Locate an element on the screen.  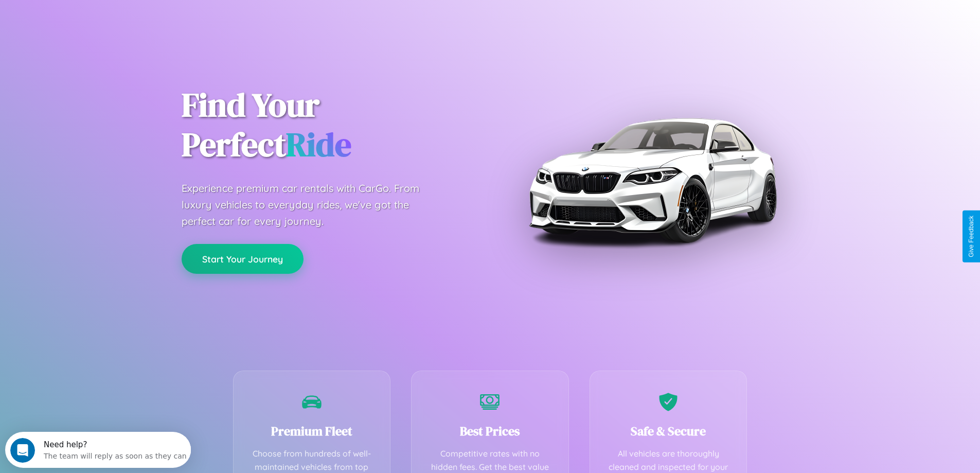
div: Open Intercom Messenger is located at coordinates (98, 18).